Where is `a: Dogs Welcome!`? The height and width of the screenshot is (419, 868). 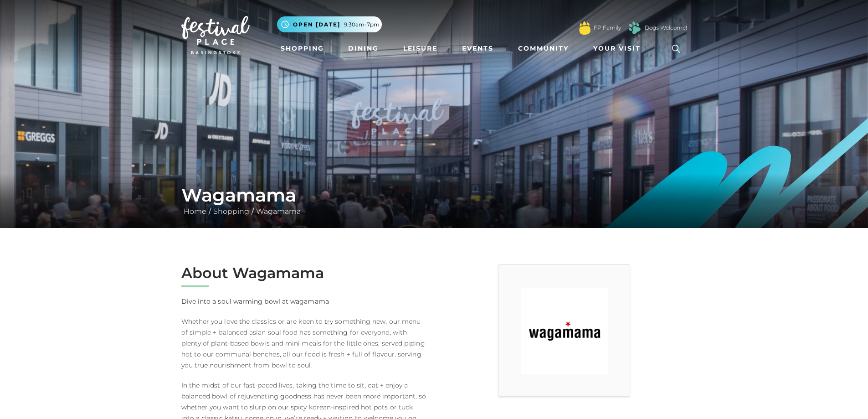
a: Dogs Welcome! is located at coordinates (666, 28).